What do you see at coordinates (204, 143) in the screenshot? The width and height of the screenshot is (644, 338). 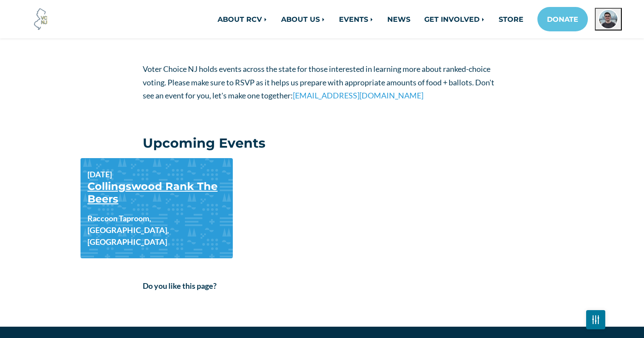 I see `h3: Upcoming Events` at bounding box center [204, 143].